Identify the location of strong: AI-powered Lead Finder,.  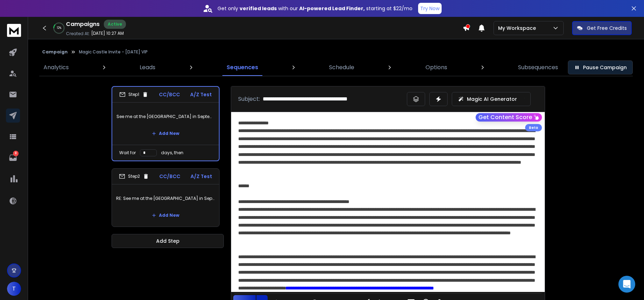
(332, 8).